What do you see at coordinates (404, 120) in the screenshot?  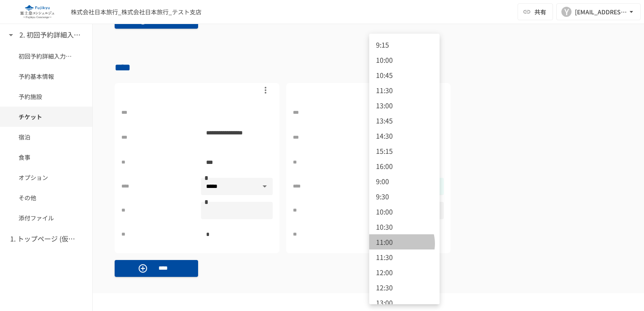 I see `li: 13:45` at bounding box center [404, 120].